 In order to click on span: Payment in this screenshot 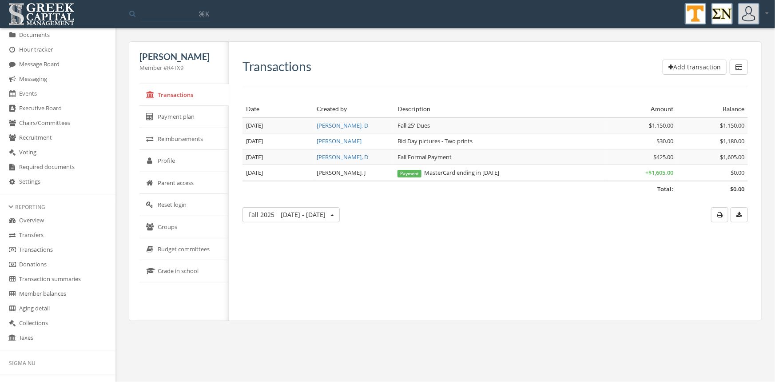, I will do `click(410, 174)`.